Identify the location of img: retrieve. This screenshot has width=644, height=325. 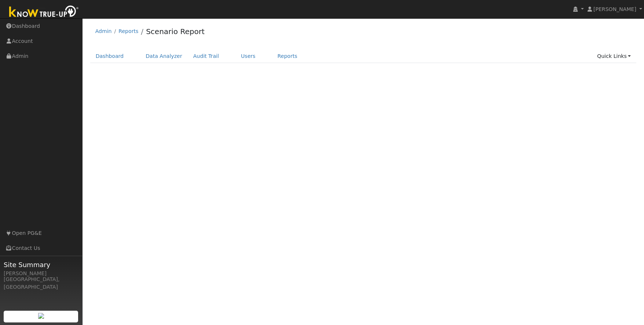
(41, 316).